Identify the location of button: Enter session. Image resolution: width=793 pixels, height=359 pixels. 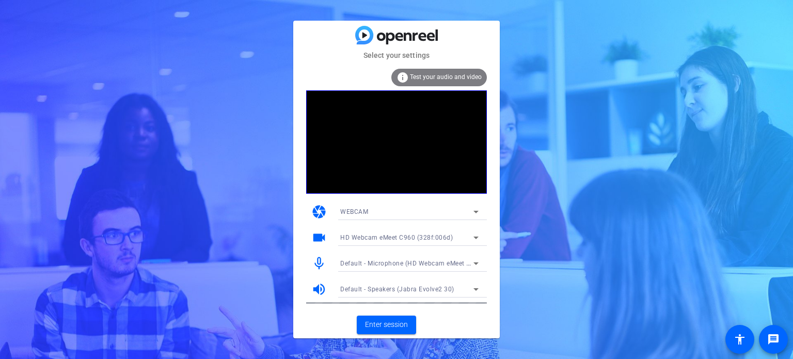
(386, 325).